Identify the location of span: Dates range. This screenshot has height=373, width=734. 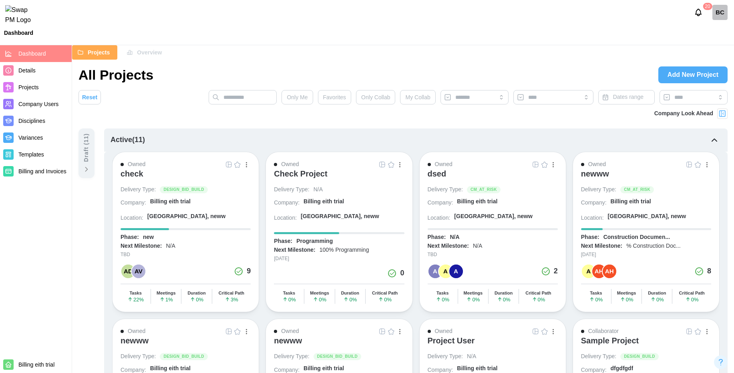
(628, 97).